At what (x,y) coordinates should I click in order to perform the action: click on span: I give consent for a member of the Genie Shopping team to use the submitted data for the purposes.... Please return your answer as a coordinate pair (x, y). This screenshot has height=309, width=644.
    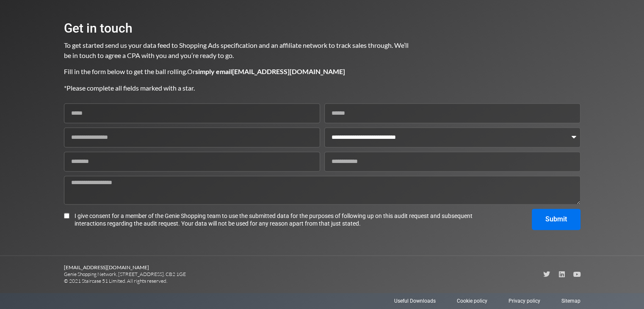
    Looking at the image, I should click on (275, 220).